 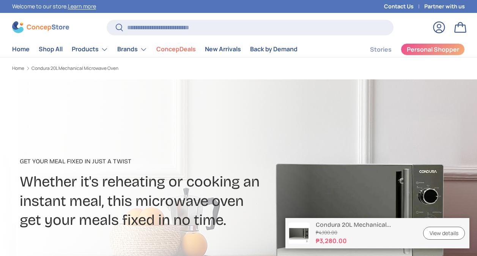 What do you see at coordinates (364, 240) in the screenshot?
I see `strong: ₱3,280.00` at bounding box center [364, 240].